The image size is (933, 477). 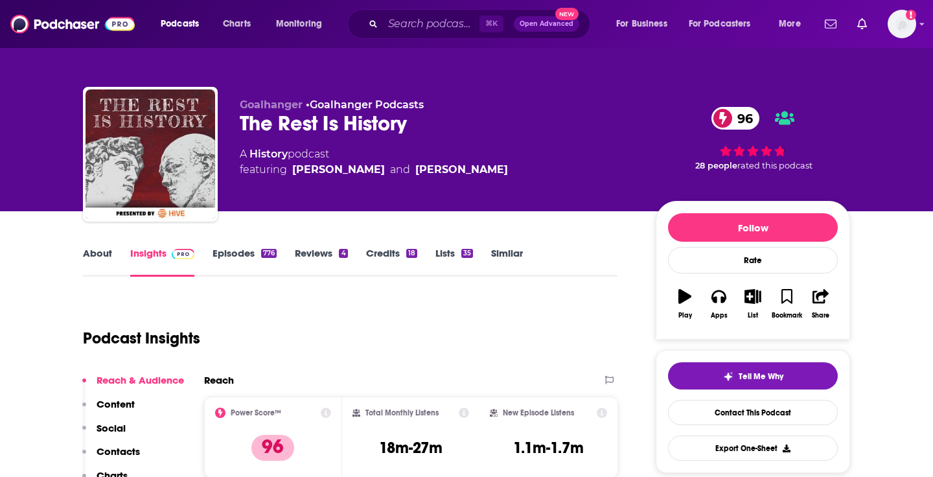 I want to click on h2: Total Monthly Listens, so click(x=402, y=413).